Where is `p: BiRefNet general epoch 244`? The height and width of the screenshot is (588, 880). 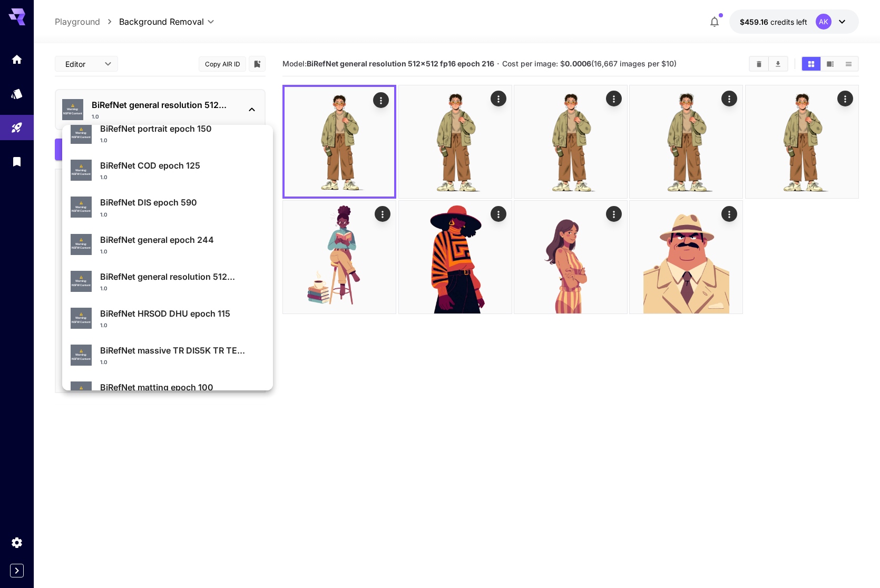 p: BiRefNet general epoch 244 is located at coordinates (182, 240).